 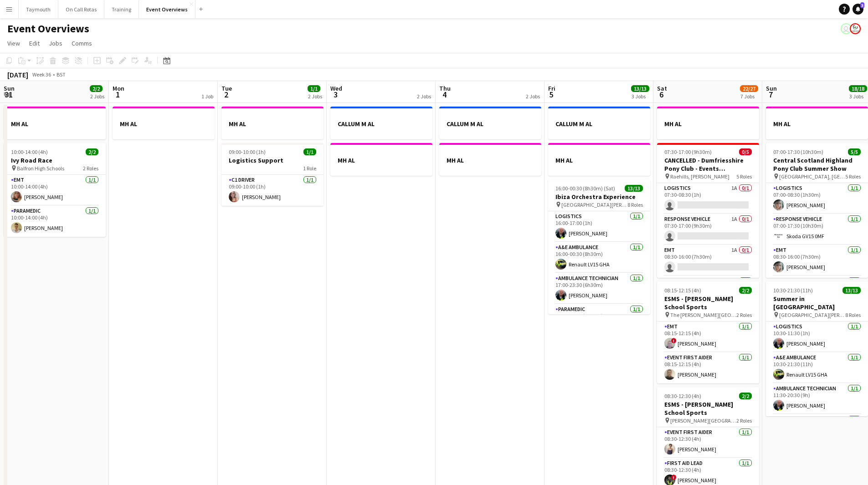 I want to click on span: 08:15-12:15 (4h), so click(x=683, y=290).